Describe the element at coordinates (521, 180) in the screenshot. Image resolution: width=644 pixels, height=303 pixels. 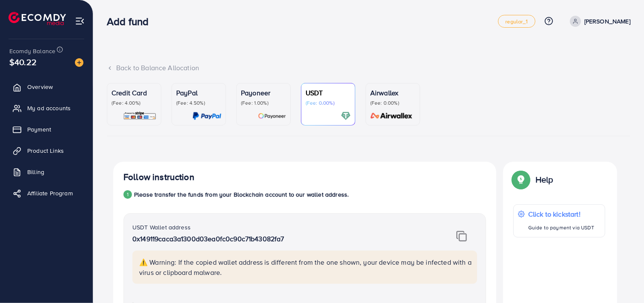
I see `img: Popup guide` at that location.